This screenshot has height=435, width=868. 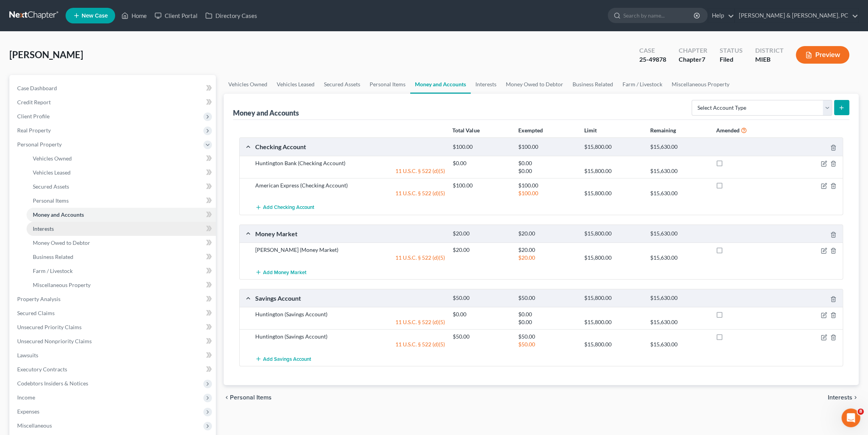 What do you see at coordinates (121, 159) in the screenshot?
I see `a: Vehicles Owned` at bounding box center [121, 159].